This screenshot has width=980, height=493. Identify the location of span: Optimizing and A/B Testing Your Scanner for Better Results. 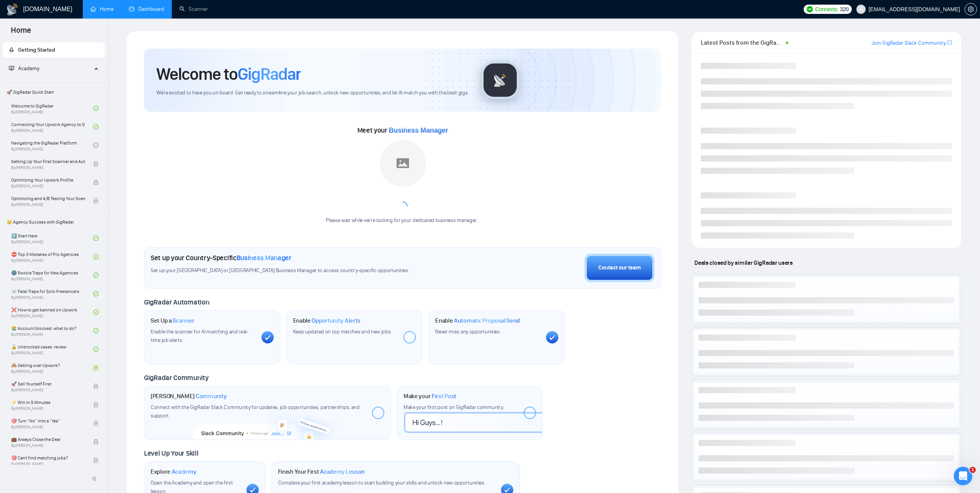
(49, 199).